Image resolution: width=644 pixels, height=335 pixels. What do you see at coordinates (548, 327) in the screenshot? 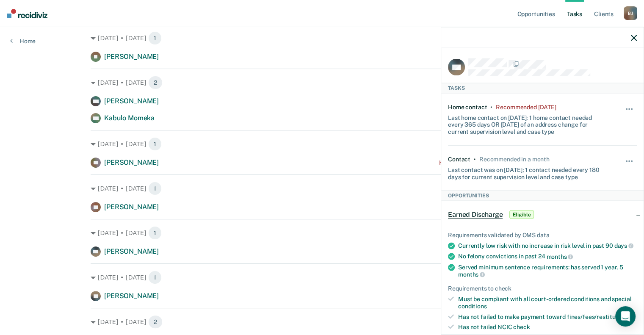
I see `div: Has not failed NCIC` at bounding box center [548, 327].